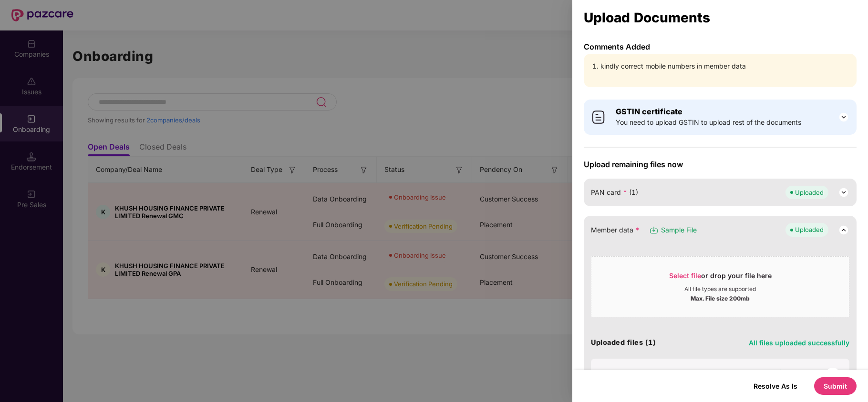 The width and height of the screenshot is (868, 402). I want to click on div: Add-members-pazcare-format+(4) (11), so click(662, 373).